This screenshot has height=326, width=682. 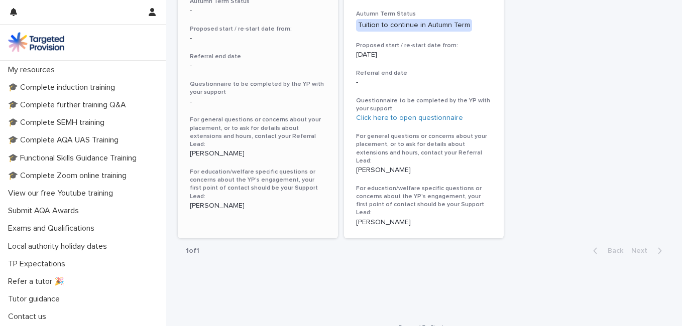 What do you see at coordinates (409, 118) in the screenshot?
I see `a: Click here to open questionnaire` at bounding box center [409, 118].